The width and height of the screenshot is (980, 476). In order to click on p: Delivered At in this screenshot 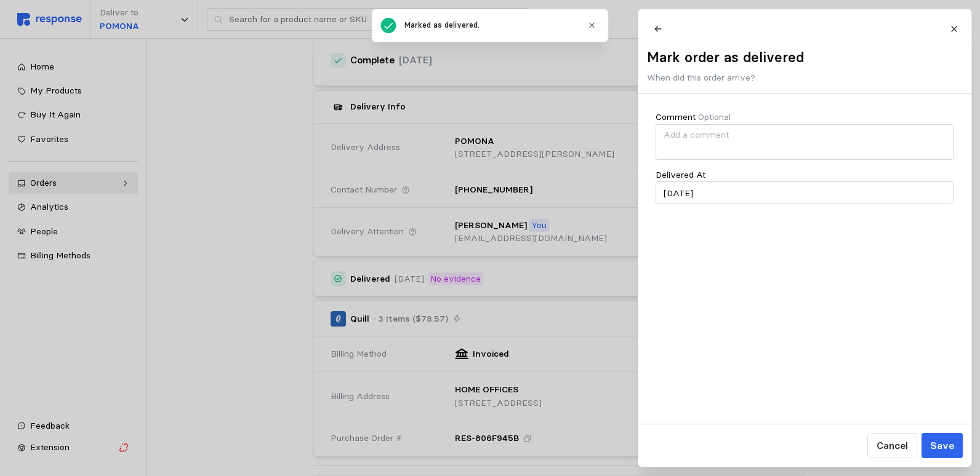, I will do `click(680, 175)`.